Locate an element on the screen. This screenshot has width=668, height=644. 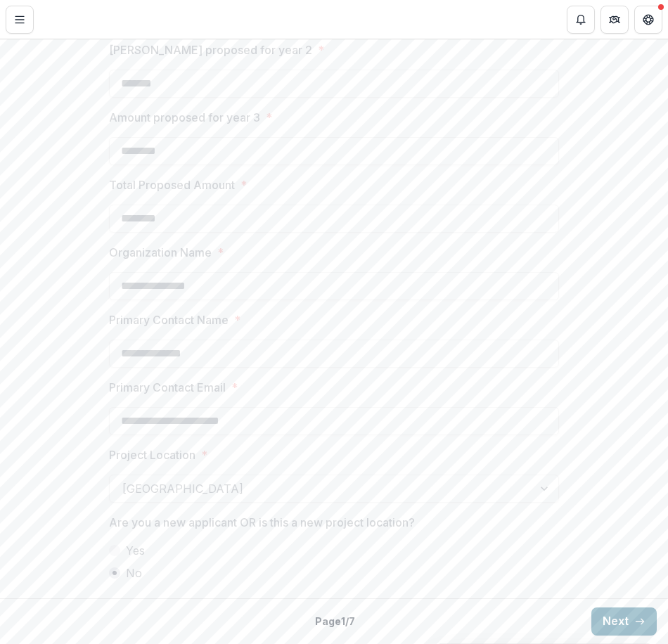
p: Organization Name is located at coordinates (160, 252).